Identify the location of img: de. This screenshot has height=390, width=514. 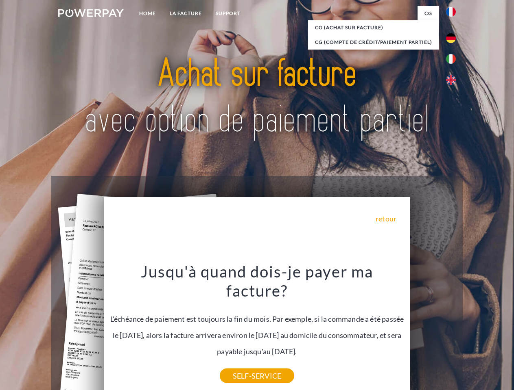
(451, 38).